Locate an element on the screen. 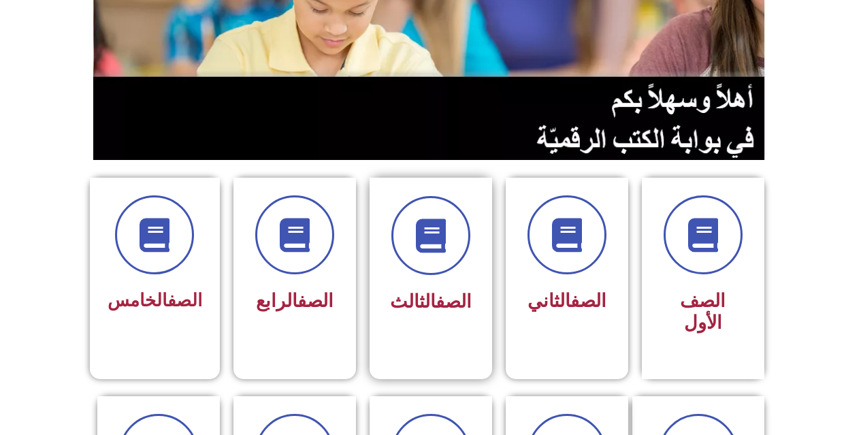  span: الصف الأول is located at coordinates (702, 312).